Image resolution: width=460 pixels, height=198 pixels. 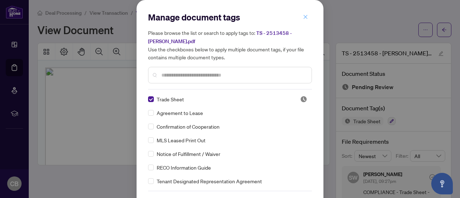 I want to click on span: Pending Review, so click(x=304, y=99).